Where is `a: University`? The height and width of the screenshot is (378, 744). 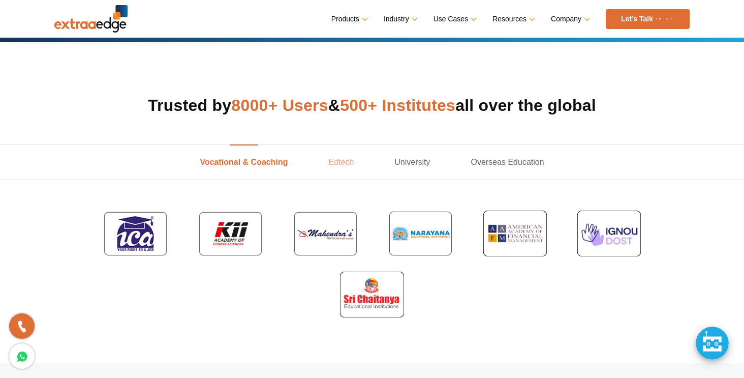 a: University is located at coordinates (412, 162).